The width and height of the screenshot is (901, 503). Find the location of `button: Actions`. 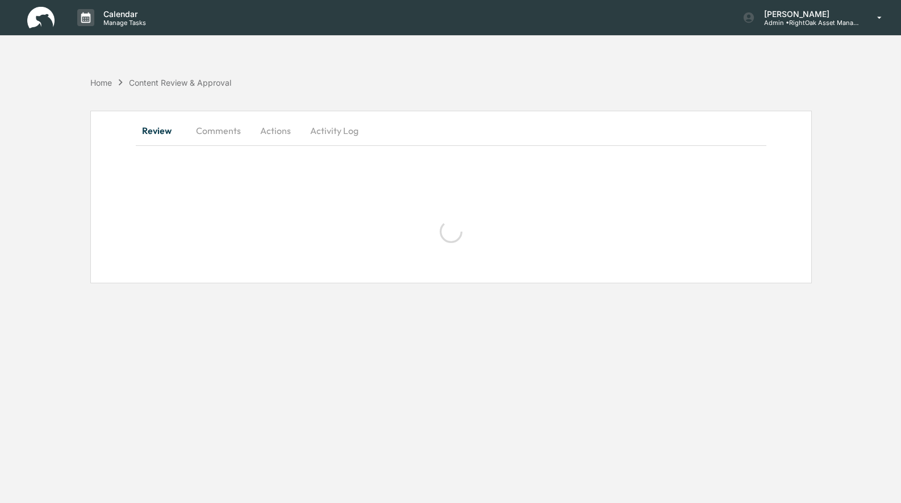

button: Actions is located at coordinates (275, 131).